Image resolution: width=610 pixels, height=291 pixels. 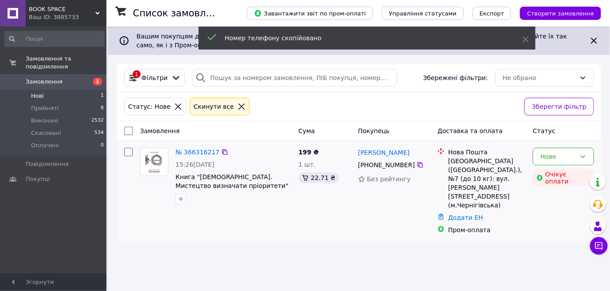 What do you see at coordinates (422, 13) in the screenshot?
I see `button: Управління статусами` at bounding box center [422, 13].